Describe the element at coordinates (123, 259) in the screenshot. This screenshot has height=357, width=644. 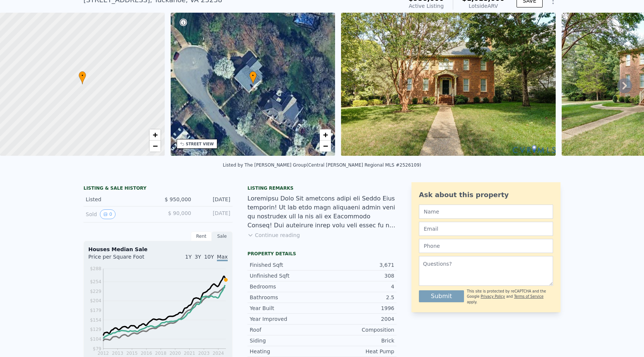
I see `div: Price per Square Foot` at that location.